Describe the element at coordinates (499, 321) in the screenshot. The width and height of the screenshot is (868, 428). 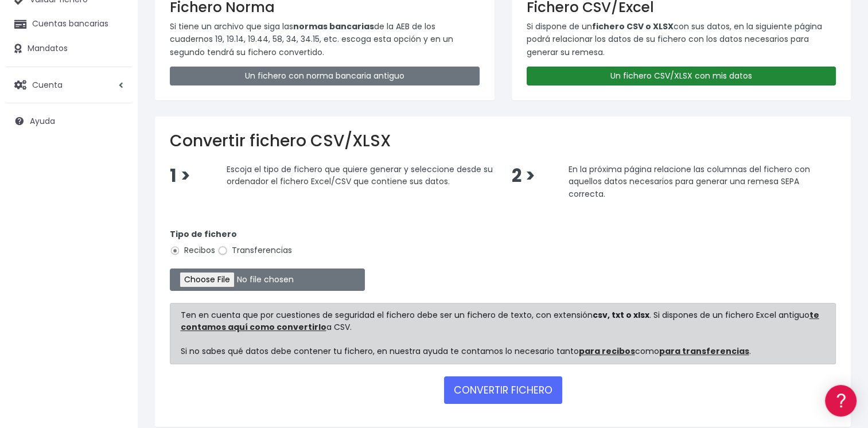
I see `a: te contamos aquí como convertirlo` at that location.